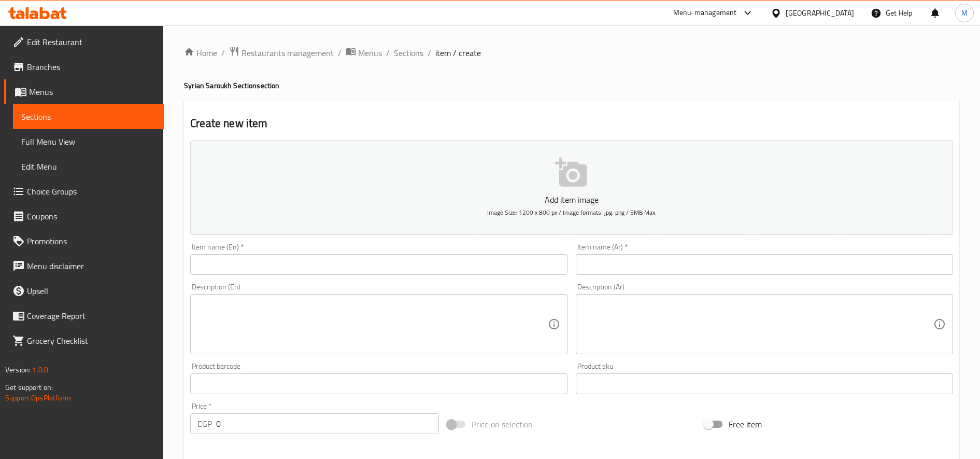  What do you see at coordinates (91, 340) in the screenshot?
I see `span: Grocery Checklist` at bounding box center [91, 340].